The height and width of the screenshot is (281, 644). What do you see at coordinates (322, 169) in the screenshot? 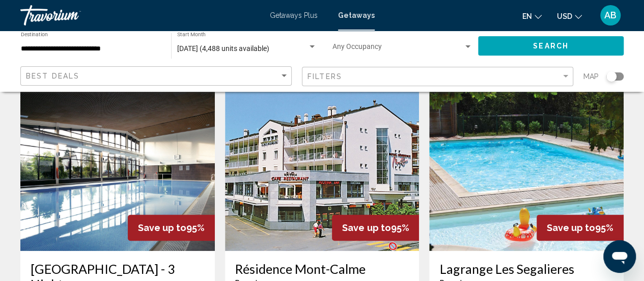
I see `img: 3466E01X.jpg` at bounding box center [322, 169].